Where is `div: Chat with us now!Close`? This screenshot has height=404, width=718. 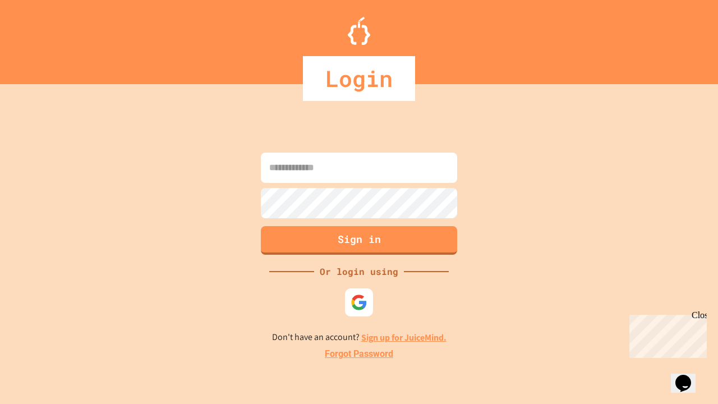
div: Chat with us now!Close is located at coordinates (41, 38).